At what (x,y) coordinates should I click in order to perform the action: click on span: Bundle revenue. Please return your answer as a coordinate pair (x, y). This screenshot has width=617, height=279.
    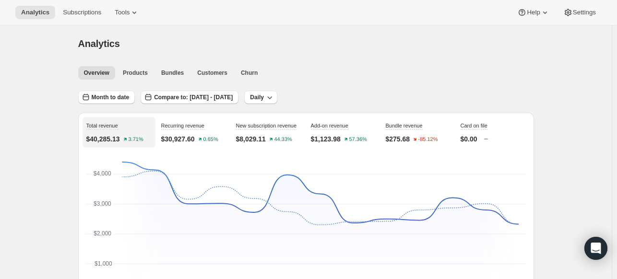
    Looking at the image, I should click on (404, 126).